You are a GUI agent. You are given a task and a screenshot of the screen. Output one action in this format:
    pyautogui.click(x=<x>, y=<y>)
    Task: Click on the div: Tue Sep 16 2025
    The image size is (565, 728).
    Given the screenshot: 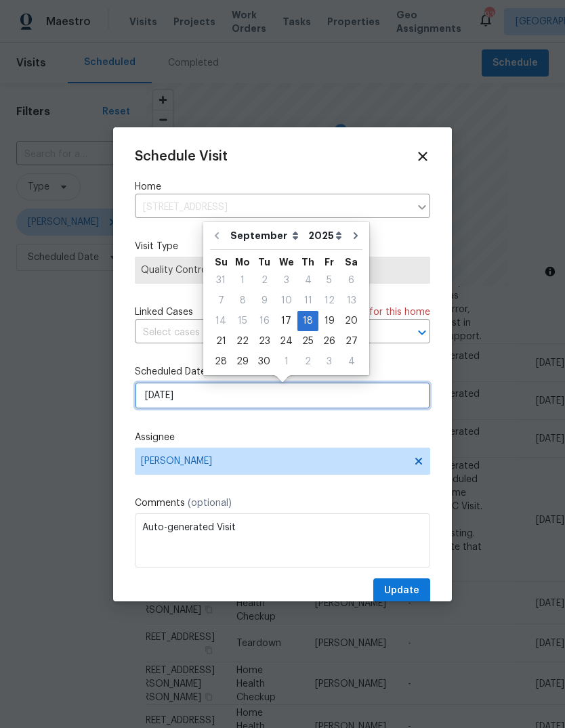 What is the action you would take?
    pyautogui.click(x=264, y=321)
    